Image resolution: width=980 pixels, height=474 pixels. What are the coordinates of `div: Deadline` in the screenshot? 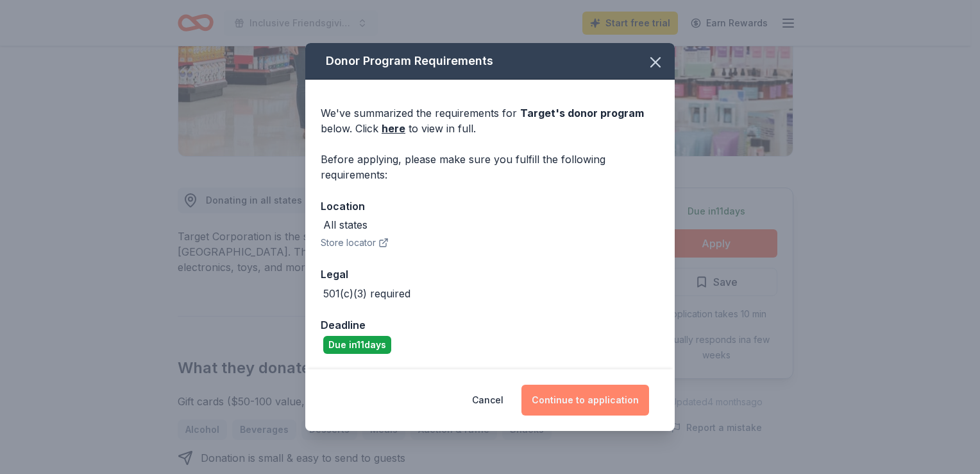 It's located at (490, 325).